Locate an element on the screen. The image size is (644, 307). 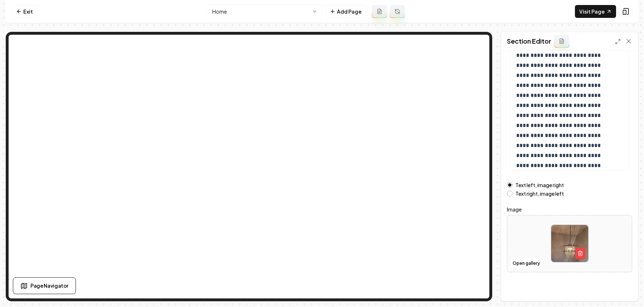
a: Exit is located at coordinates (24, 11).